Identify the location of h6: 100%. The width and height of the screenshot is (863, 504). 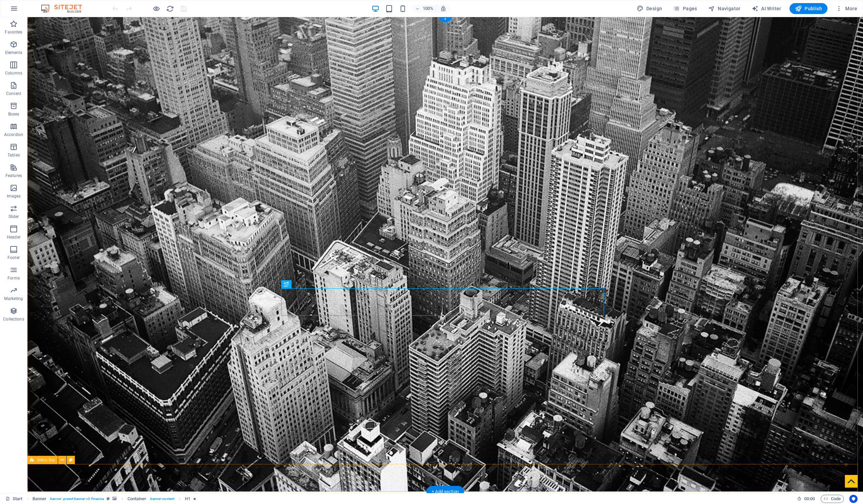
(428, 8).